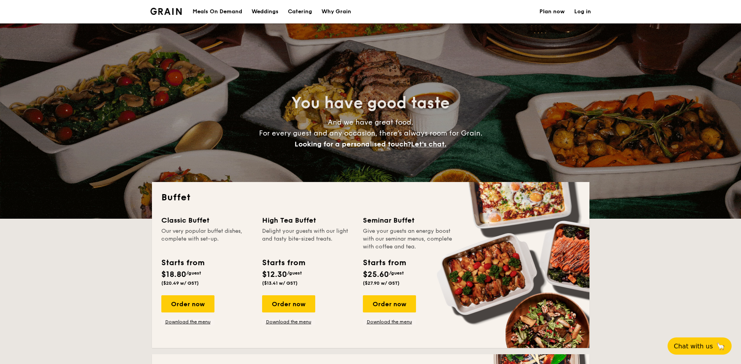  What do you see at coordinates (308, 239) in the screenshot?
I see `div: Delight your guests with our light and tasty bite-sized treats.` at bounding box center [308, 239].